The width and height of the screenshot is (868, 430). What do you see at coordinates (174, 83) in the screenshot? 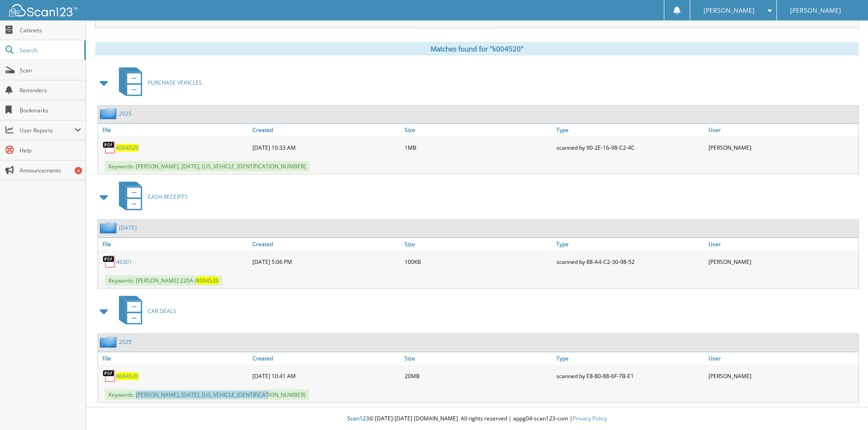
I see `span: PURCHASE VEHICLES` at bounding box center [174, 83].